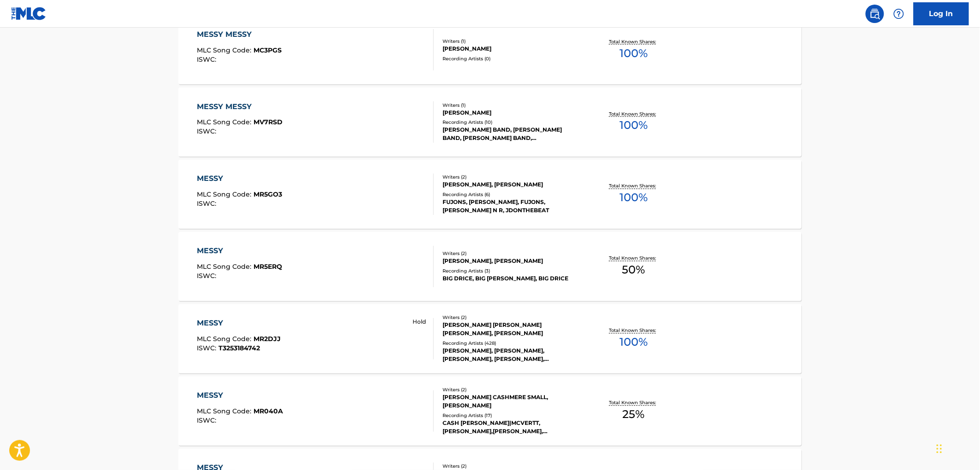  I want to click on div: Chat Widget, so click(957, 448).